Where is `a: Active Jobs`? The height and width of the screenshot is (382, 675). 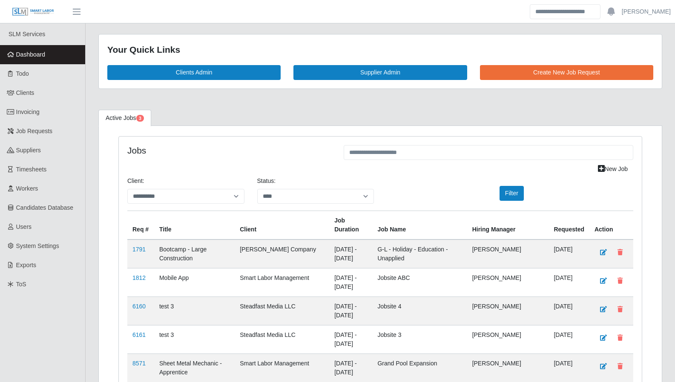
a: Active Jobs is located at coordinates (125, 118).